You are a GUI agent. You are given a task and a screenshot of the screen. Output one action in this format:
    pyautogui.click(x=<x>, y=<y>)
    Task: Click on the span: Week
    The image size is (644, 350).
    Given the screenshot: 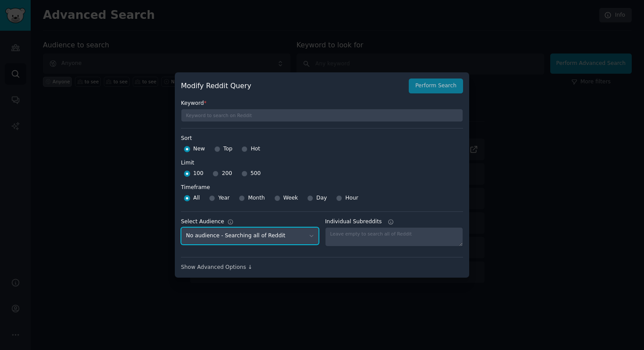 What is the action you would take?
    pyautogui.click(x=291, y=198)
    